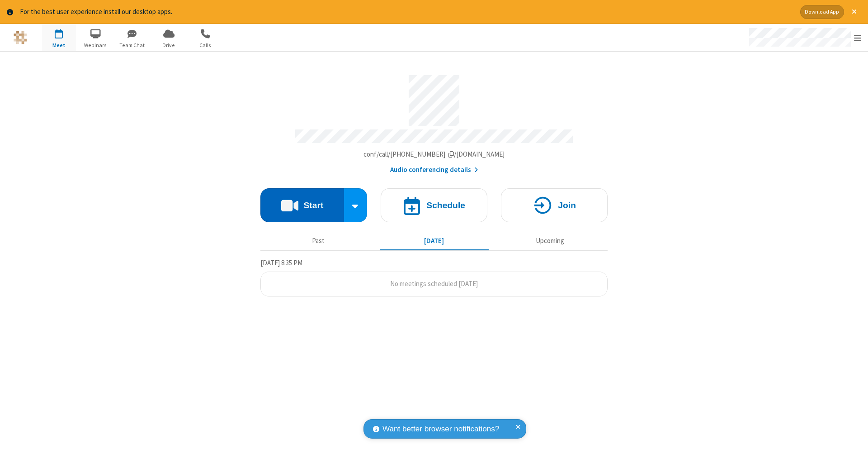 The image size is (868, 454). Describe the element at coordinates (567, 205) in the screenshot. I see `h4: Join` at that location.